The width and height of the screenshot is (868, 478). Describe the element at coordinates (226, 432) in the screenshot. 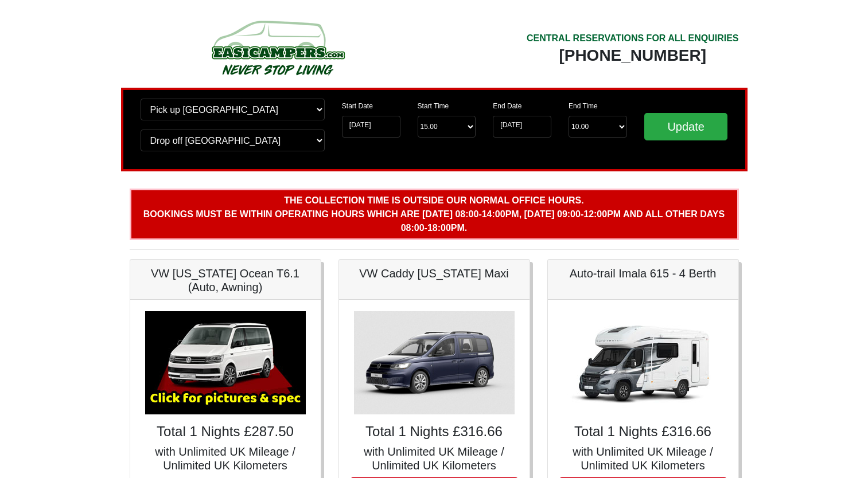

I see `h4: Total 1 Nights £287.50` at that location.